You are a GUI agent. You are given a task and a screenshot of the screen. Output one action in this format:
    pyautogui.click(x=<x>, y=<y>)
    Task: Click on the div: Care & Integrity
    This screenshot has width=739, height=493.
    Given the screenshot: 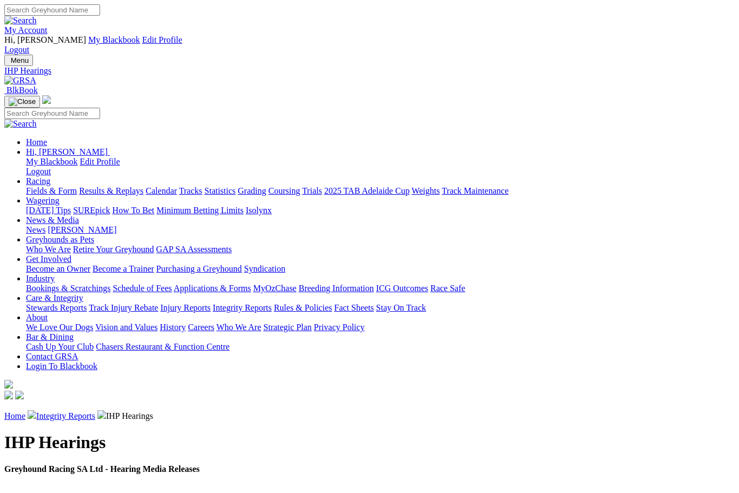 What is the action you would take?
    pyautogui.click(x=380, y=308)
    